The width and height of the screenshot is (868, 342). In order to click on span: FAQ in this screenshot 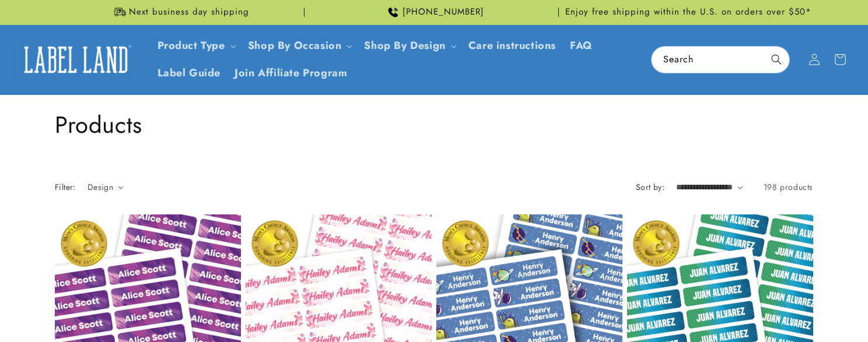, I will do `click(581, 46)`.